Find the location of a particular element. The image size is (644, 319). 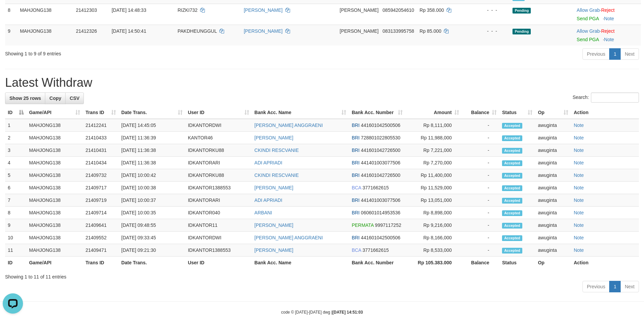

th: User ID is located at coordinates (218, 263).